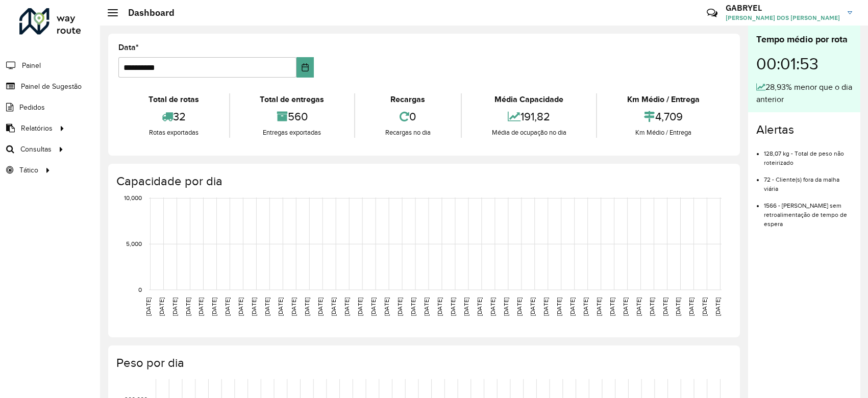  I want to click on h3: GABRYEL, so click(783, 8).